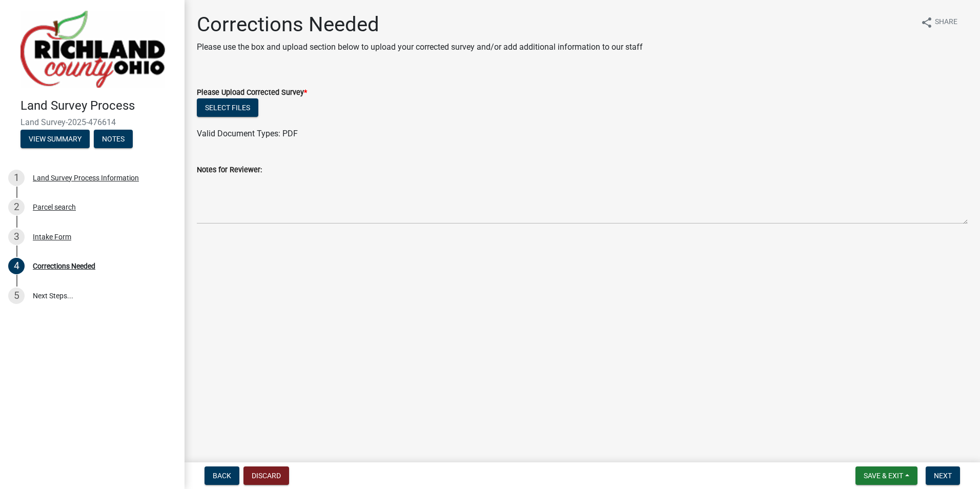 The width and height of the screenshot is (980, 489). What do you see at coordinates (55, 139) in the screenshot?
I see `wm-modal-confirm: Summary` at bounding box center [55, 139].